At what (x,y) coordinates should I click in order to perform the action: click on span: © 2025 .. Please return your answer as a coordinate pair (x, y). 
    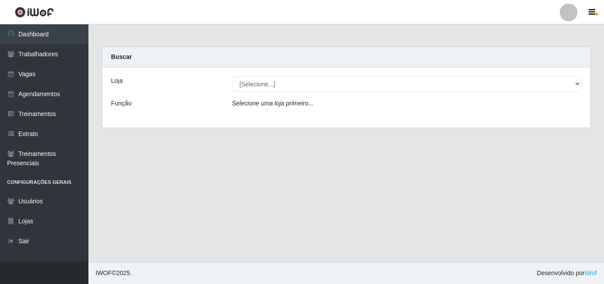
    Looking at the image, I should click on (114, 273).